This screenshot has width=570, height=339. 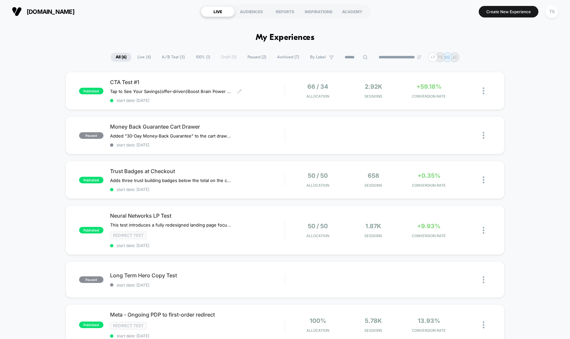 I want to click on span: 100% ( 1 ), so click(x=203, y=57).